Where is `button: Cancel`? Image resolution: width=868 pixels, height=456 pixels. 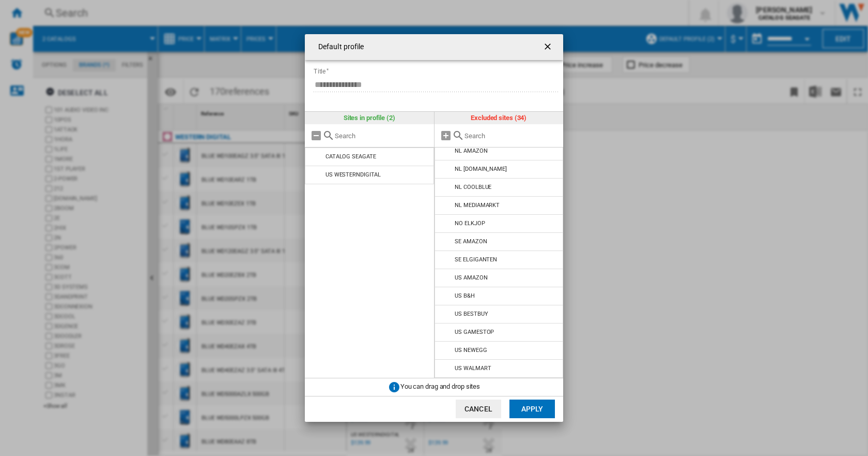
button: Cancel is located at coordinates (478, 409).